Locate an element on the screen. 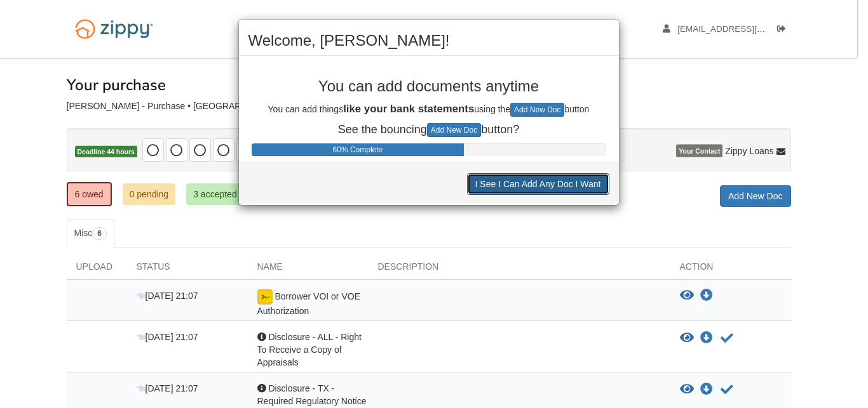 The width and height of the screenshot is (868, 408). p: You can add things using the button is located at coordinates (429, 109).